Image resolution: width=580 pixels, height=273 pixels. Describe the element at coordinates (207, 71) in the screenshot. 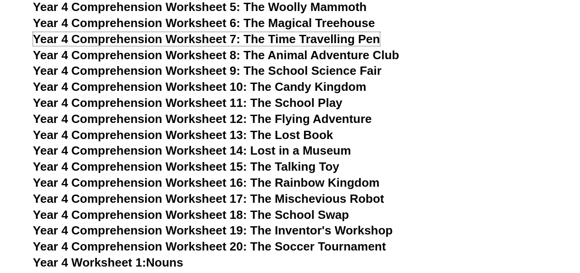

I see `a: Year 4 Comprehension Worksheet 9: The School Science Fair` at that location.